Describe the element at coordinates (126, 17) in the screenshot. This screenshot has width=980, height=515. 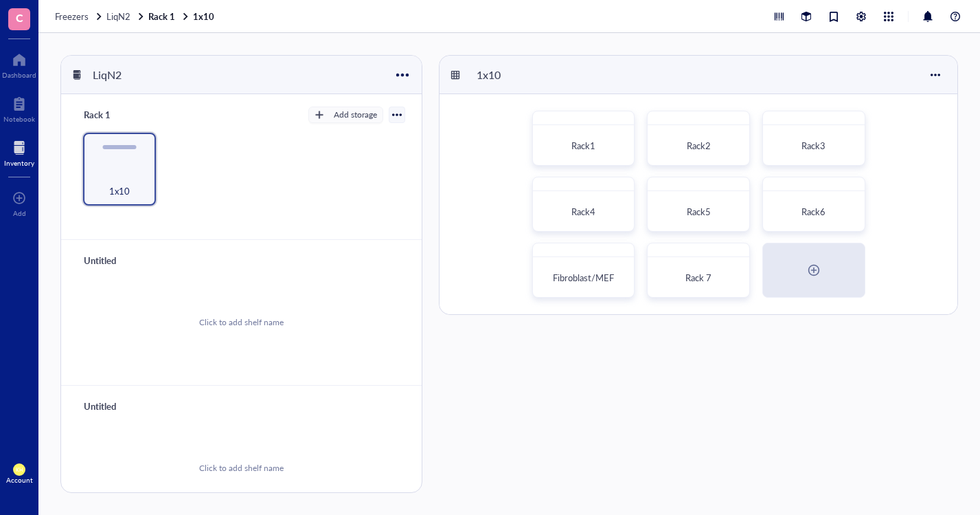
I see `a: LiqN2` at that location.